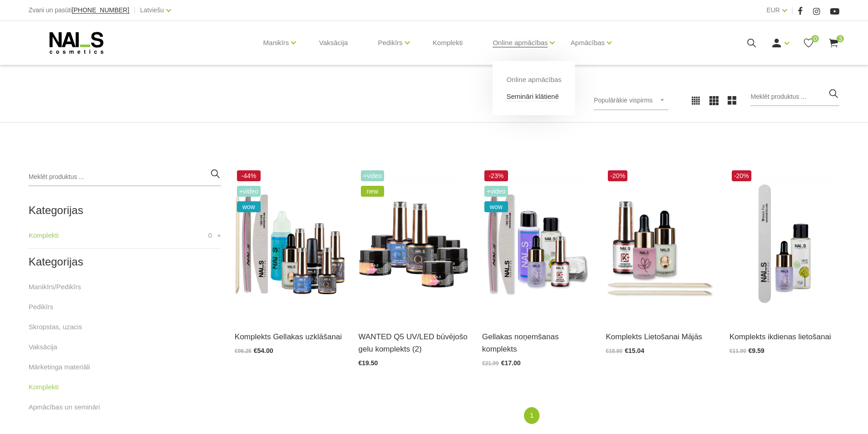  What do you see at coordinates (289, 244) in the screenshot?
I see `img: Gellakas uzklāšanas komplektā ietilpst:Wipe Off Solutions 3in1/30mlBrilliant Bond Bezskābes praim...` at bounding box center [289, 244].